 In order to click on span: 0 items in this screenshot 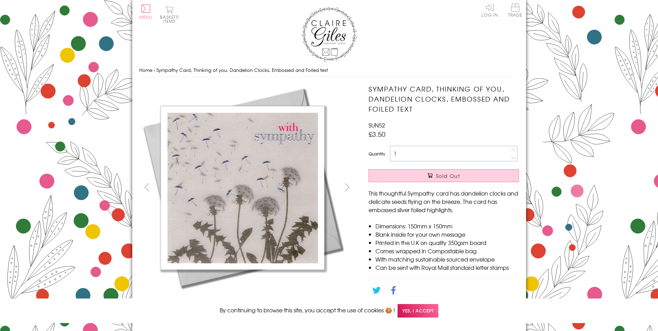, I will do `click(171, 19)`.